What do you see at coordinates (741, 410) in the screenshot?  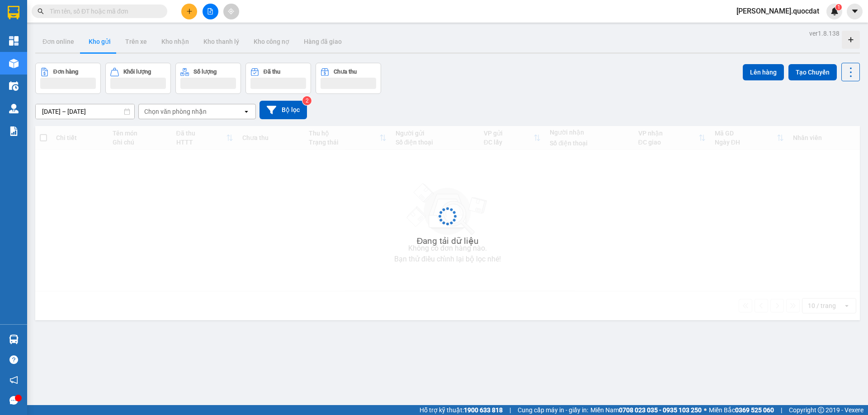 I see `span: Miền Bắc` at bounding box center [741, 410].